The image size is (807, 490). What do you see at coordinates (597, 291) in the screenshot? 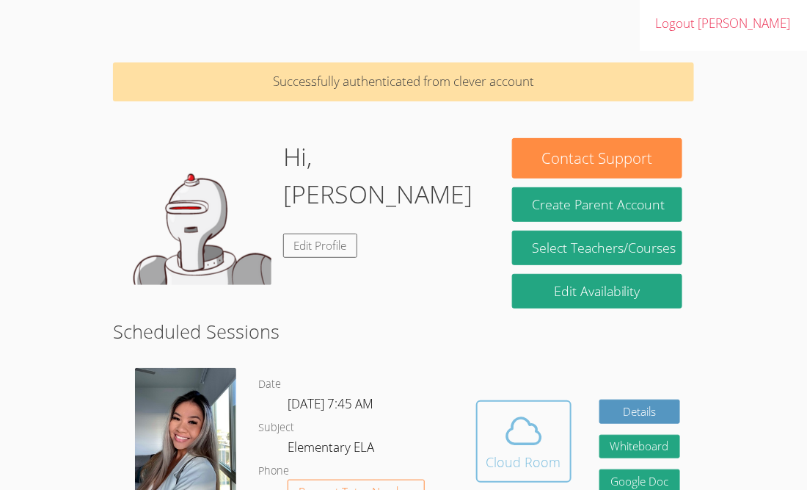
I see `a: Edit Availability` at bounding box center [597, 291].